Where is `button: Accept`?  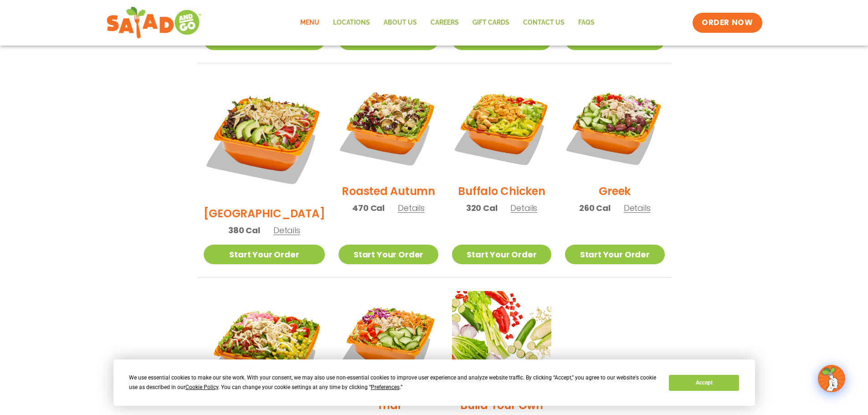 button: Accept is located at coordinates (704, 383).